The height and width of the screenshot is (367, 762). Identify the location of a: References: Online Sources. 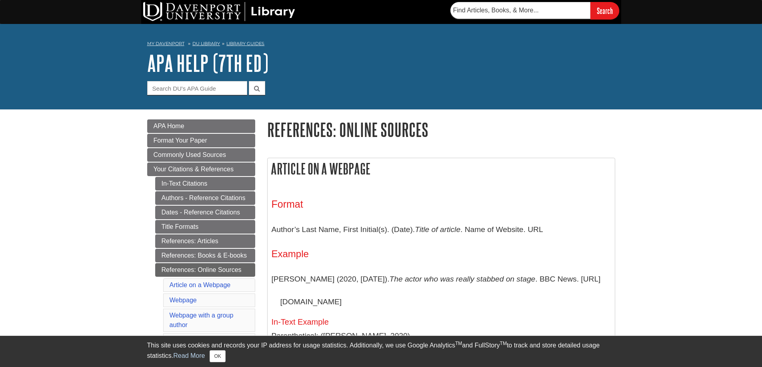
(205, 270).